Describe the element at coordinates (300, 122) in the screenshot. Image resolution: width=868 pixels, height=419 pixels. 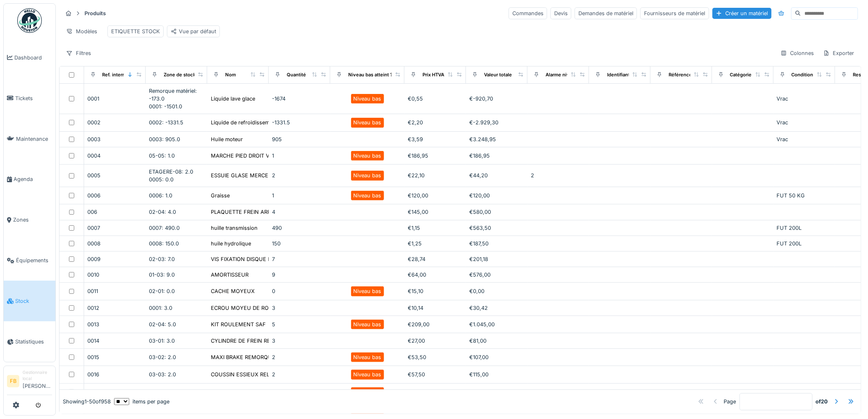
I see `div: -1331.5` at that location.